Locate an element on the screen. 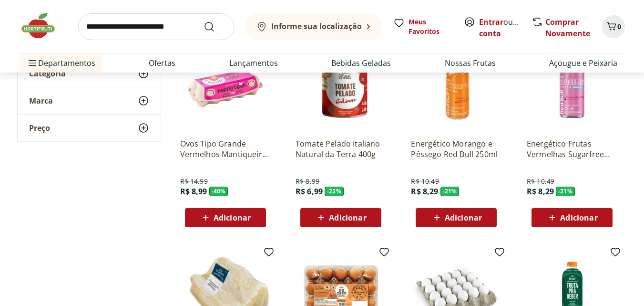  a: Nossas Frutas is located at coordinates (470, 63).